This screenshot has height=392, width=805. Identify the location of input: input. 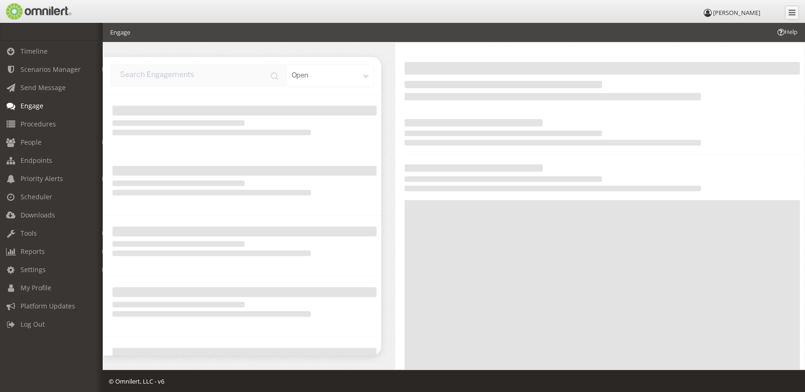
(198, 76).